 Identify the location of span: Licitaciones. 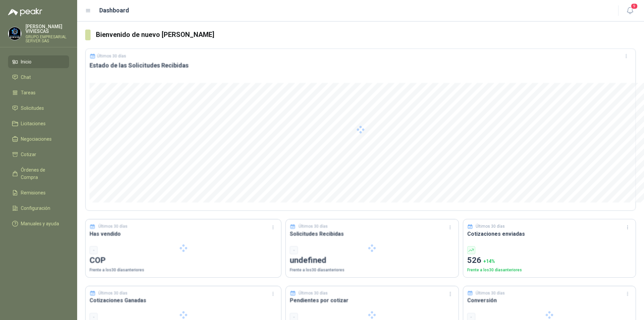
(33, 123).